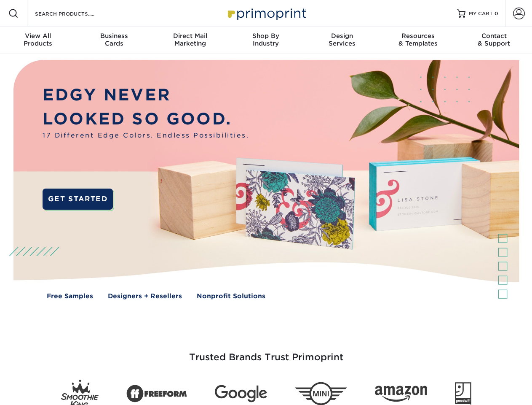  Describe the element at coordinates (266, 13) in the screenshot. I see `img: Primoprint` at that location.